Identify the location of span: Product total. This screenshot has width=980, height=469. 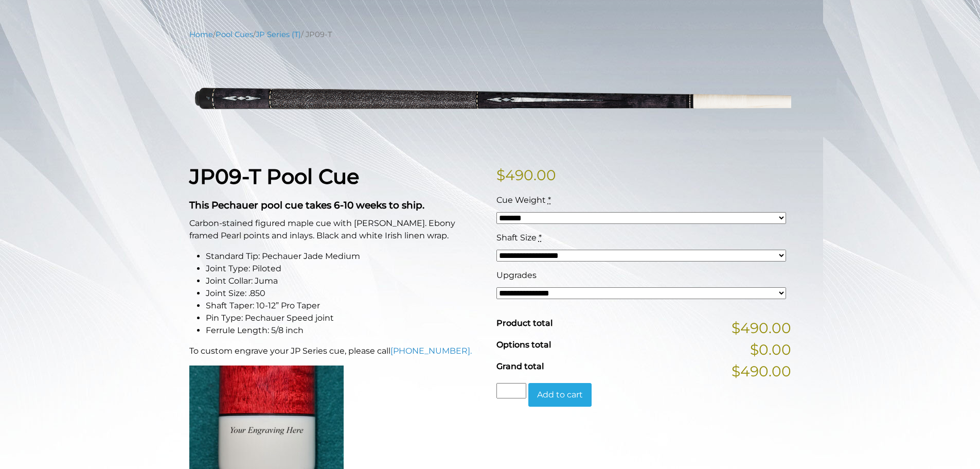
(524, 323).